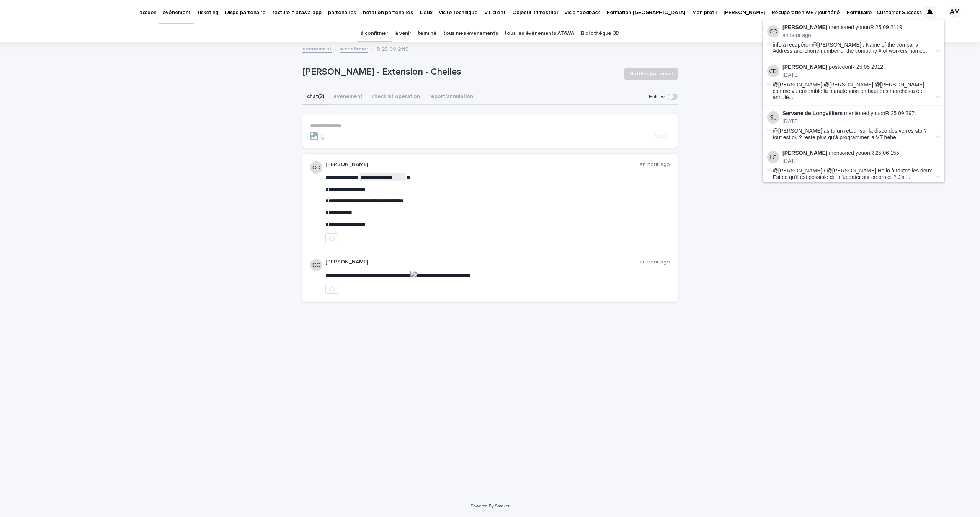 Image resolution: width=980 pixels, height=517 pixels. I want to click on a: tous mes événements, so click(471, 33).